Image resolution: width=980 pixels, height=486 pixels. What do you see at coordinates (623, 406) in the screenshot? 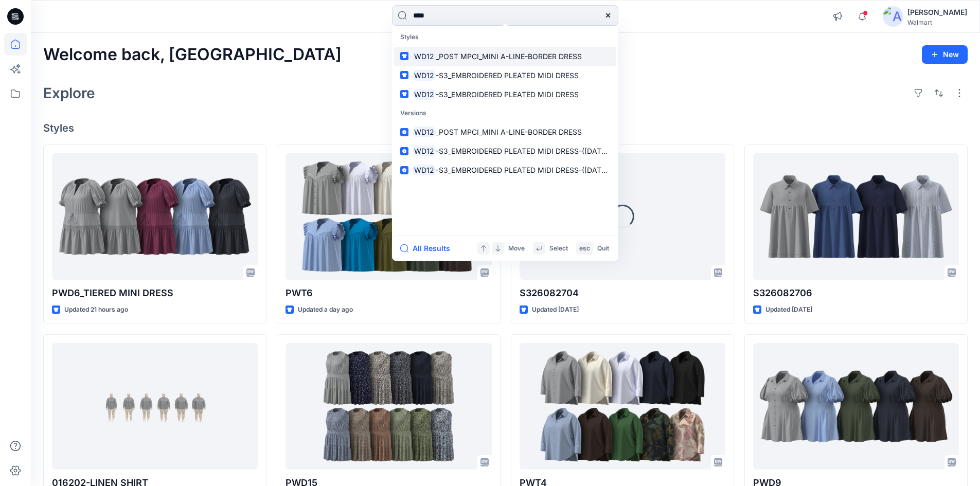
I see `a: PWT4` at bounding box center [623, 406].